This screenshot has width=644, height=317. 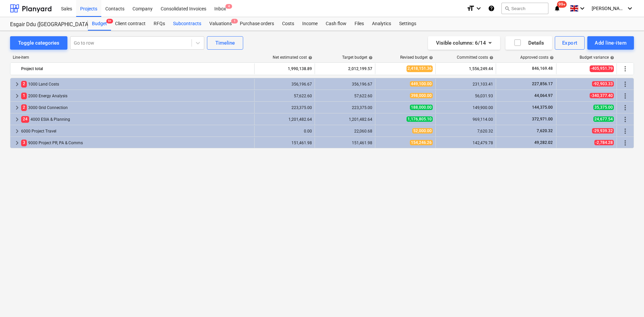 I want to click on div: 3000 Grid Connection, so click(x=136, y=108).